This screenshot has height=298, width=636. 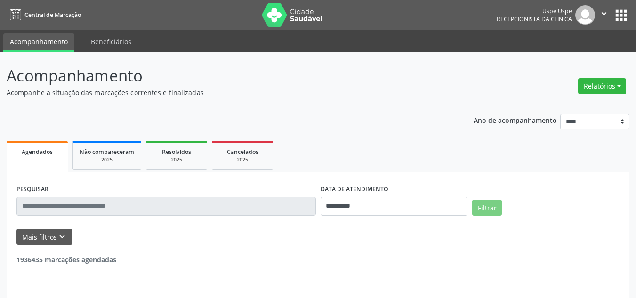 I want to click on span: Central de Marcação, so click(x=53, y=15).